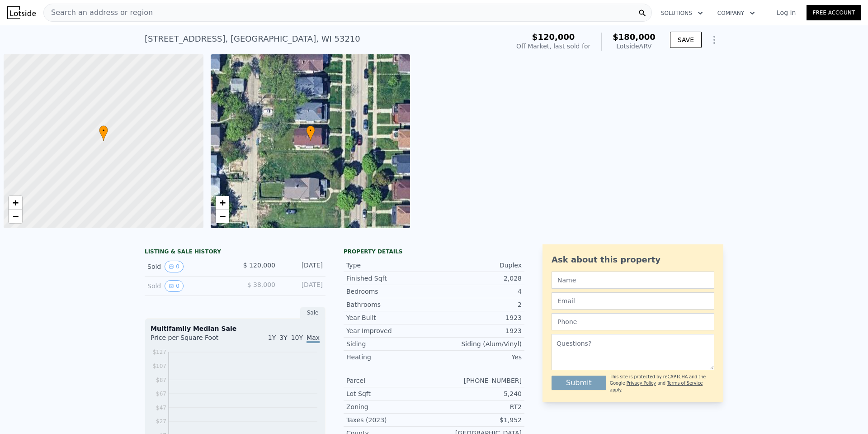 Image resolution: width=868 pixels, height=434 pixels. What do you see at coordinates (578, 383) in the screenshot?
I see `button: Submit` at bounding box center [578, 383].